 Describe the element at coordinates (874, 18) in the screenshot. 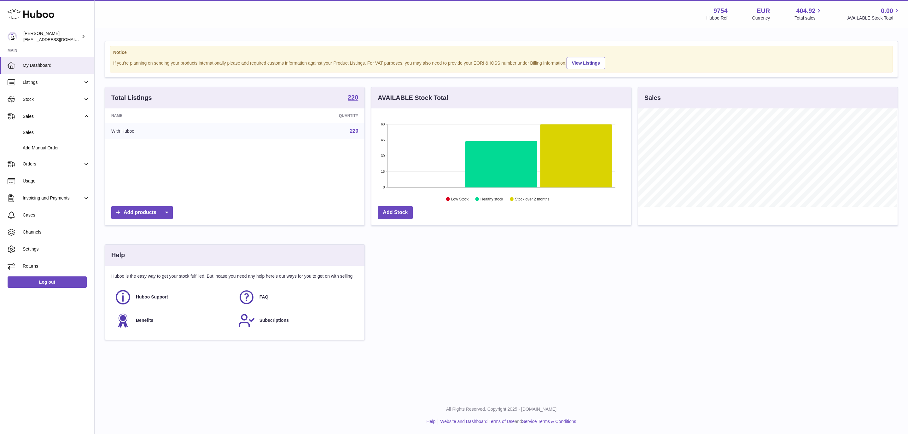

I see `span: AVAILABLE Stock Total` at that location.